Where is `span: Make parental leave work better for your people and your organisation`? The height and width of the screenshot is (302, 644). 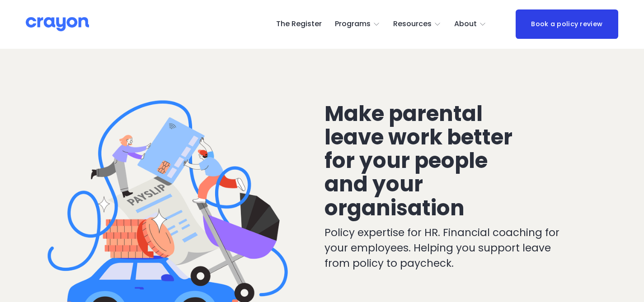
span: Make parental leave work better for your people and your organisation is located at coordinates (421, 160).